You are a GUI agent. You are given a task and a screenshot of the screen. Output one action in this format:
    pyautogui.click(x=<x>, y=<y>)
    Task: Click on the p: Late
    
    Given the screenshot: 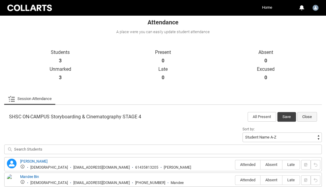 What is the action you would take?
    pyautogui.click(x=163, y=69)
    